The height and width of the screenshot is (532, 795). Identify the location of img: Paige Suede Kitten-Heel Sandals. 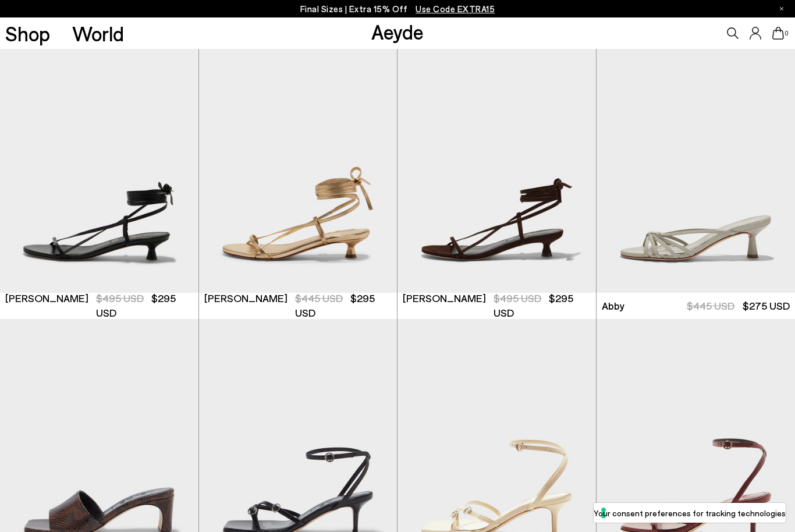
(497, 167).